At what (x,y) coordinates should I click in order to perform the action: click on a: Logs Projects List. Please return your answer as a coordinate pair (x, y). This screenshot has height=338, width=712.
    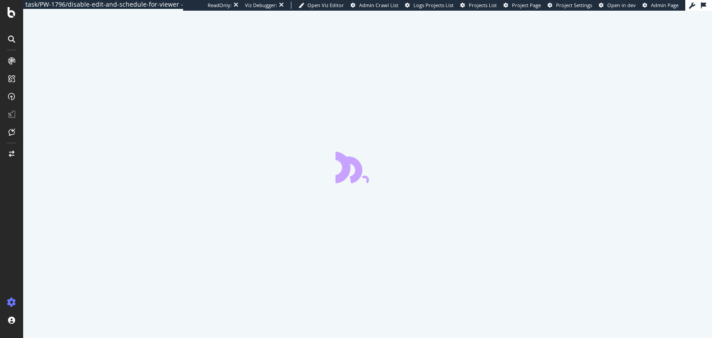
    Looking at the image, I should click on (429, 5).